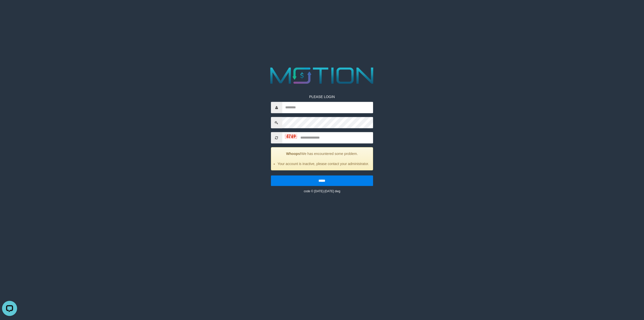 This screenshot has height=320, width=644. What do you see at coordinates (291, 136) in the screenshot?
I see `img: captcha` at bounding box center [291, 136].